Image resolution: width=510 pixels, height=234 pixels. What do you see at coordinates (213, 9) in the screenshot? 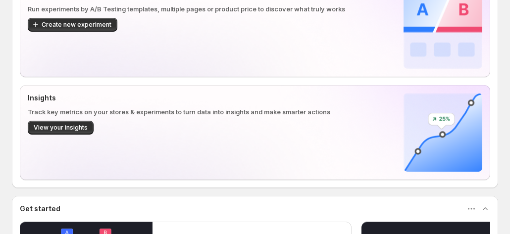
I see `p: Run experiments by A/B Testing templates, multiple pages or product price to discover what truly ...` at bounding box center [213, 9].